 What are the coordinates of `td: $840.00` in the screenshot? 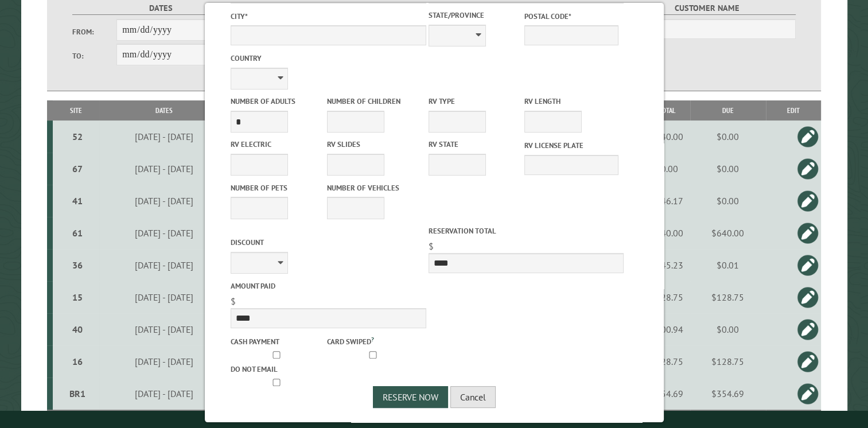 It's located at (668, 137).